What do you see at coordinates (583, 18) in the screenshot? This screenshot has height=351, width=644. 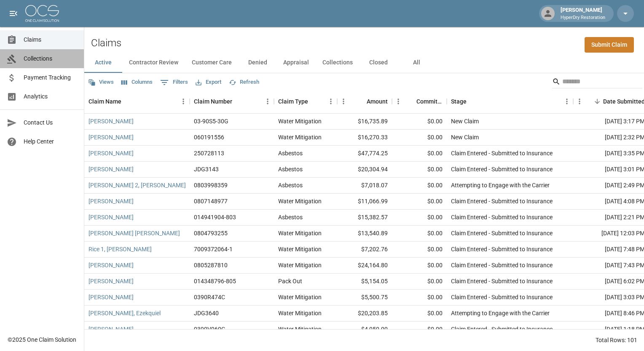 I see `p: HyperDry Restoration` at bounding box center [583, 18].